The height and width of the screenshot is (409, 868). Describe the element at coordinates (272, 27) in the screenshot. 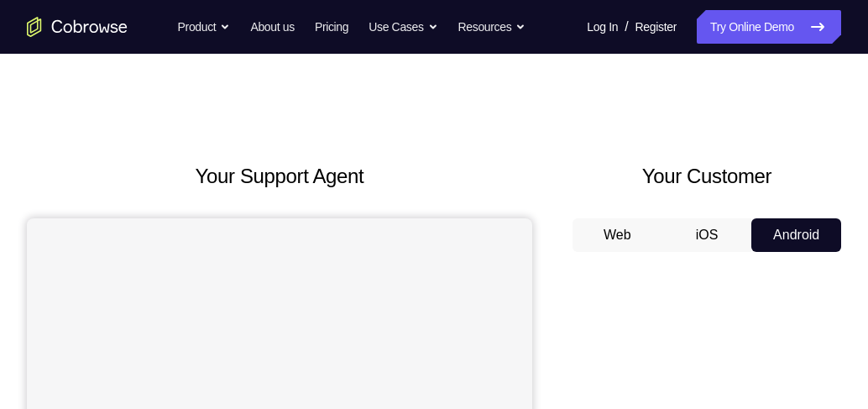

I see `a: About us` at that location.